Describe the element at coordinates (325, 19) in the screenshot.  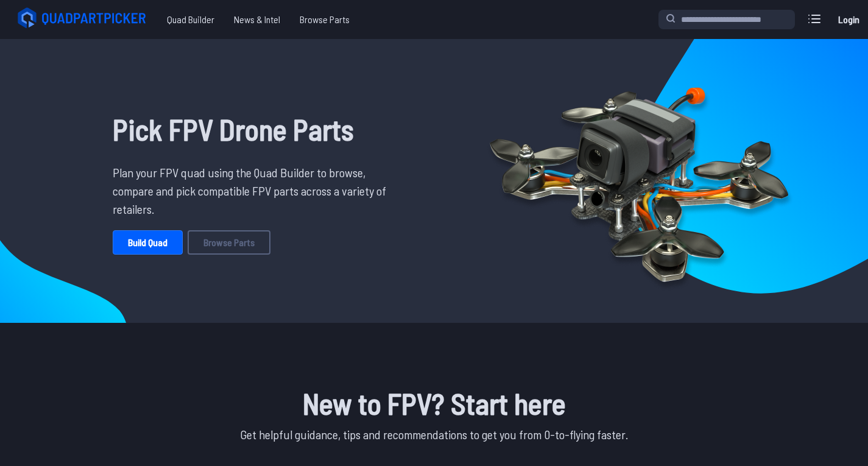
I see `span: Browse Parts` at that location.